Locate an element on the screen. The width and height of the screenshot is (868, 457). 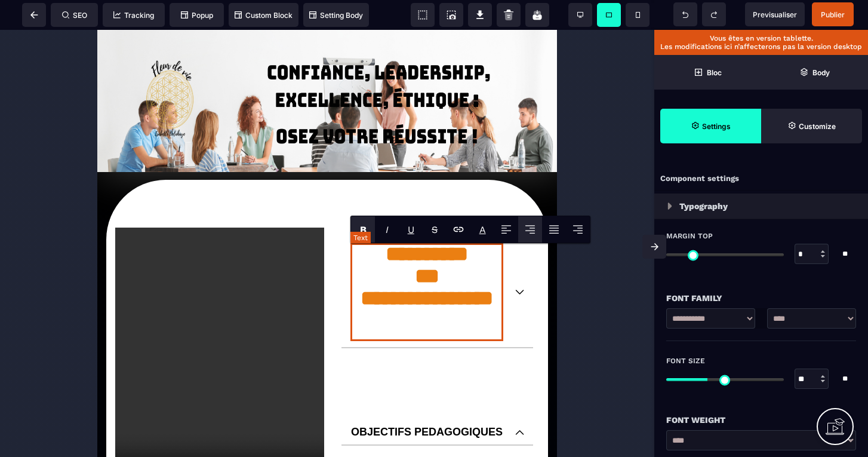
div: Component settings is located at coordinates (761, 179).